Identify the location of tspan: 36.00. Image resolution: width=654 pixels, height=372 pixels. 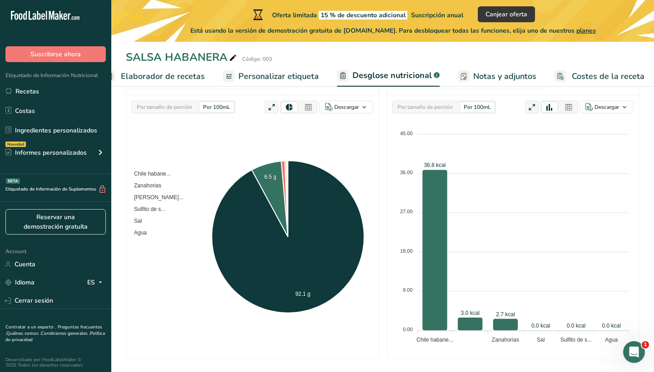
(407, 173).